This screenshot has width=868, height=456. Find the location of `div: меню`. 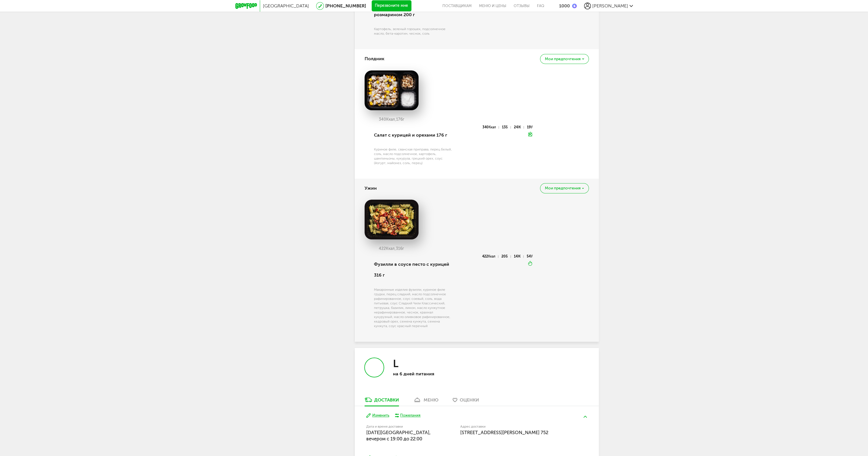

div: меню is located at coordinates (430, 400).